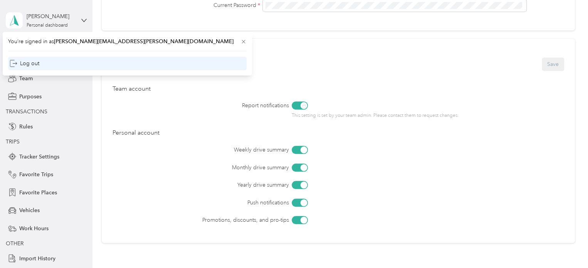  I want to click on span: Import History, so click(37, 258).